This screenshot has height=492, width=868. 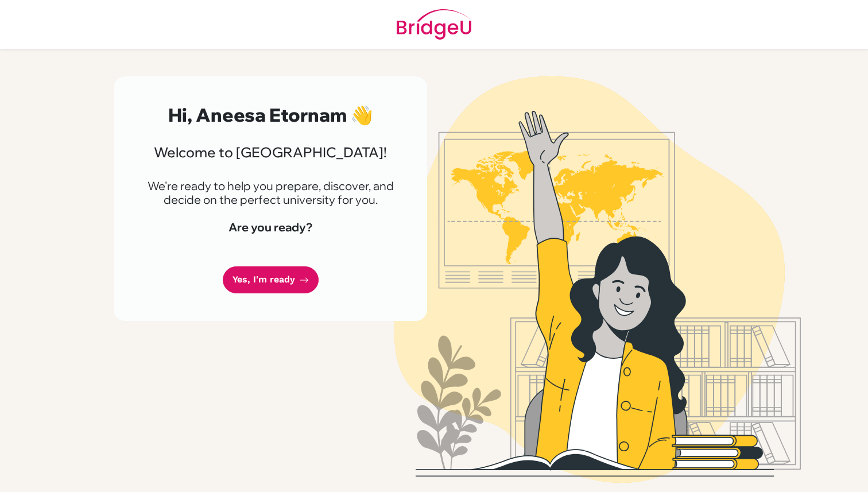 What do you see at coordinates (271, 280) in the screenshot?
I see `a: Yes, I'm ready` at bounding box center [271, 280].